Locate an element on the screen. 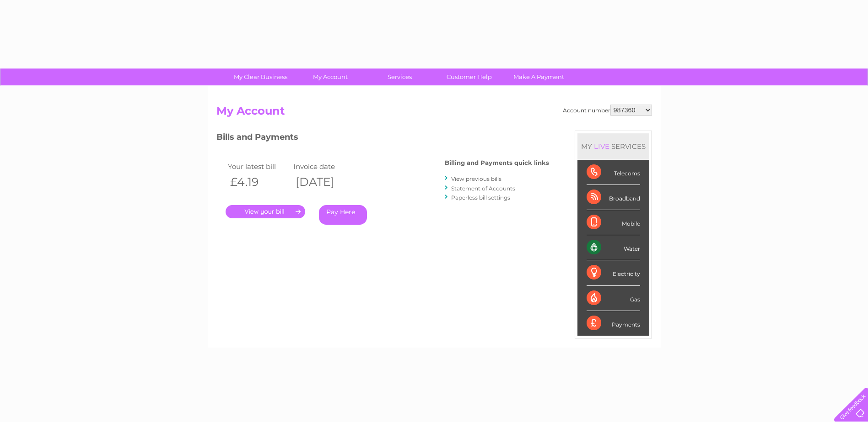  div: LIVE is located at coordinates (602, 146).